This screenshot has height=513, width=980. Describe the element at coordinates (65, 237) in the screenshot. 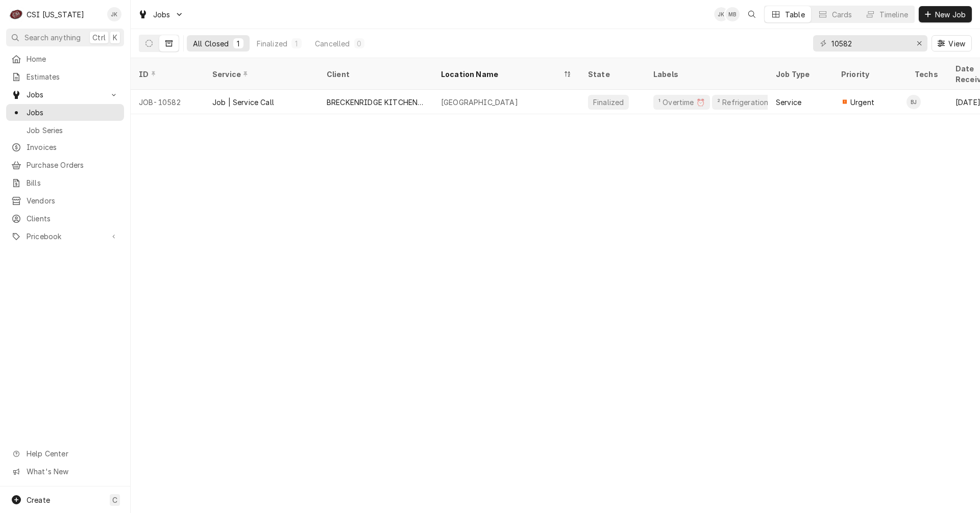

I see `a: Go to Pricebook` at that location.